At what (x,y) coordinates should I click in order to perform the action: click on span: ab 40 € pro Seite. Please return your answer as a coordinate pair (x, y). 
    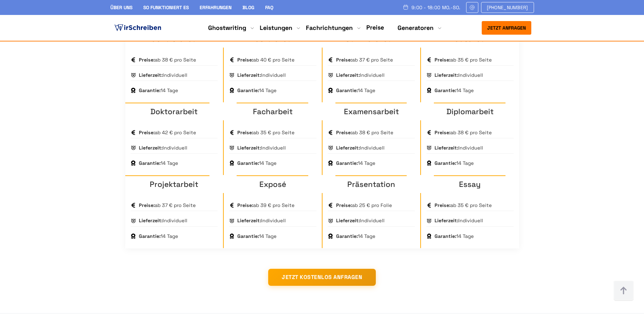
    Looking at the image, I should click on (266, 60).